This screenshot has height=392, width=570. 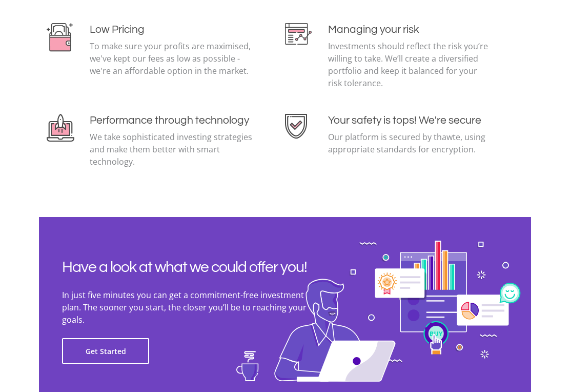 I want to click on h4: Managing your risk, so click(x=409, y=30).